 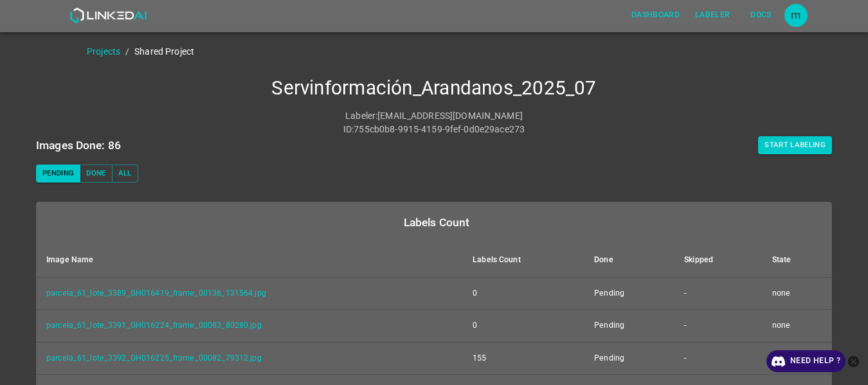 What do you see at coordinates (125, 174) in the screenshot?
I see `button: All` at bounding box center [125, 174].